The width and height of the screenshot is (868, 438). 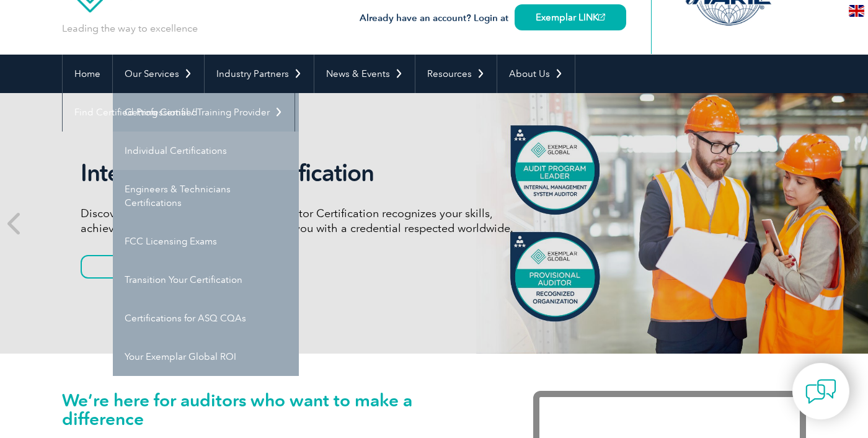 What do you see at coordinates (279, 409) in the screenshot?
I see `h1: We’re here for auditors who want to make a difference` at bounding box center [279, 409].